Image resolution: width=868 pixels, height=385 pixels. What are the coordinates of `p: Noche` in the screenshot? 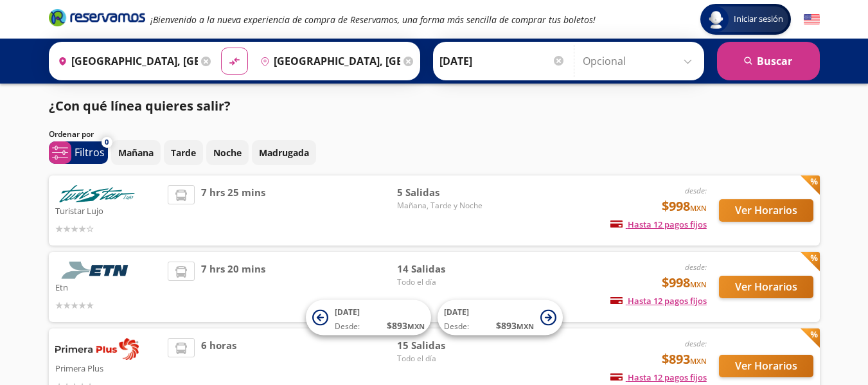 It's located at (228, 152).